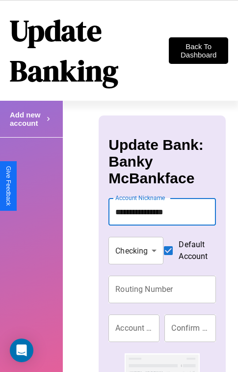 Image resolution: width=238 pixels, height=372 pixels. I want to click on div: Give Feedback, so click(8, 186).